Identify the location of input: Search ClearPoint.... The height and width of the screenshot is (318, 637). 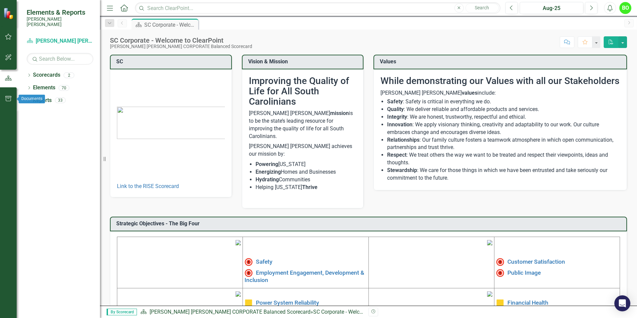
(317, 8).